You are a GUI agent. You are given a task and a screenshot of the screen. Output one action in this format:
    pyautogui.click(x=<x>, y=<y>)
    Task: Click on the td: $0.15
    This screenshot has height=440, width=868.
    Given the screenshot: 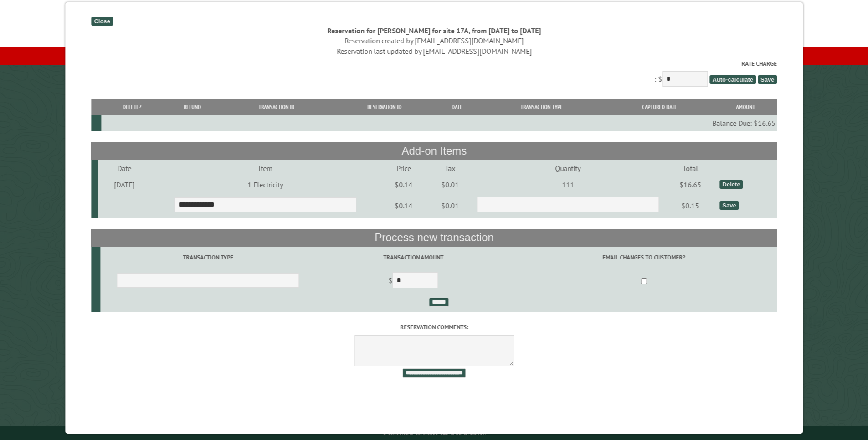 What is the action you would take?
    pyautogui.click(x=690, y=205)
    